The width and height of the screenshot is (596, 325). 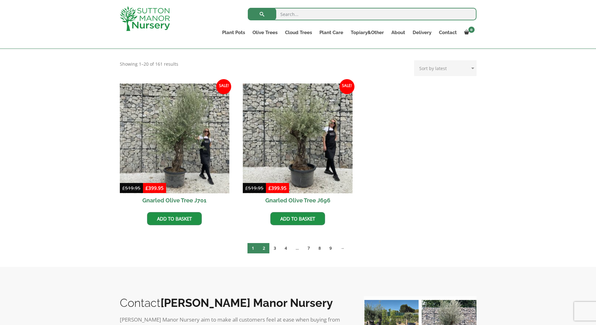 What do you see at coordinates (331, 33) in the screenshot?
I see `a: Plant Care` at bounding box center [331, 33].